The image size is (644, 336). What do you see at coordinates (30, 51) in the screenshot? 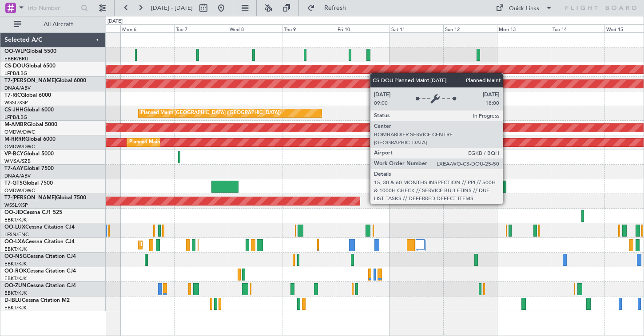
I see `a: OO-WLPGlobal 5500` at bounding box center [30, 51].